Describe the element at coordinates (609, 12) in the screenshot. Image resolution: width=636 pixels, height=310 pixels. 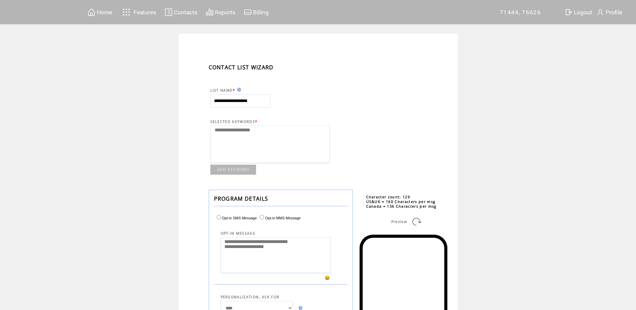
I see `a: Profile` at that location.